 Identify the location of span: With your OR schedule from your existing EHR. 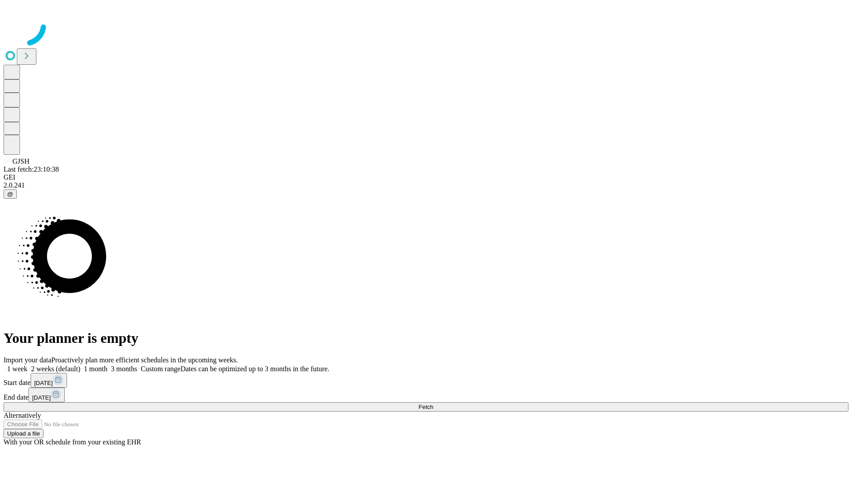
(72, 442).